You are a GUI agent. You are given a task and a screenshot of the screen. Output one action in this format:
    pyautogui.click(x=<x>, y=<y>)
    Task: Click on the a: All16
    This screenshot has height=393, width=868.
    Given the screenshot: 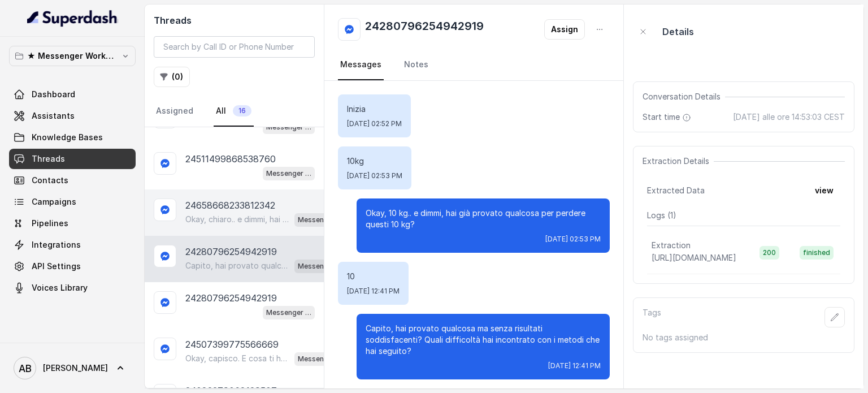 What is the action you would take?
    pyautogui.click(x=233, y=112)
    